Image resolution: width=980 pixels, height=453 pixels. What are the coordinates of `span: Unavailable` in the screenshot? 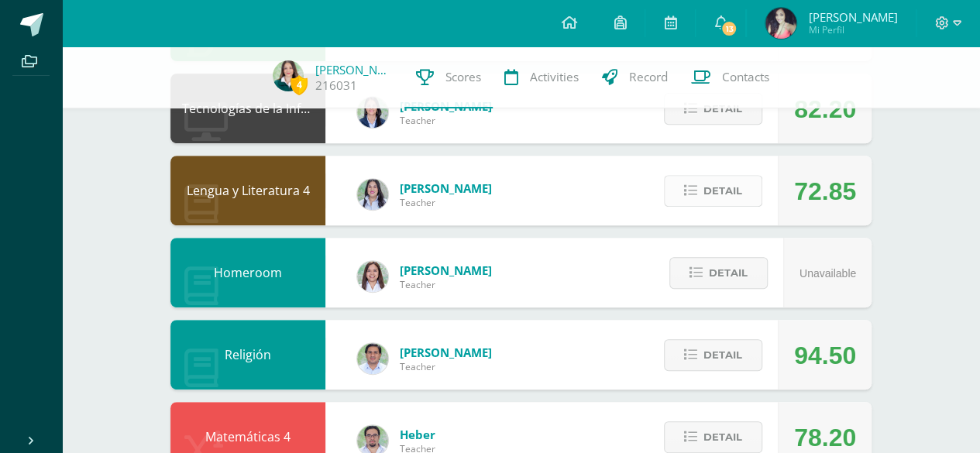 It's located at (828, 274).